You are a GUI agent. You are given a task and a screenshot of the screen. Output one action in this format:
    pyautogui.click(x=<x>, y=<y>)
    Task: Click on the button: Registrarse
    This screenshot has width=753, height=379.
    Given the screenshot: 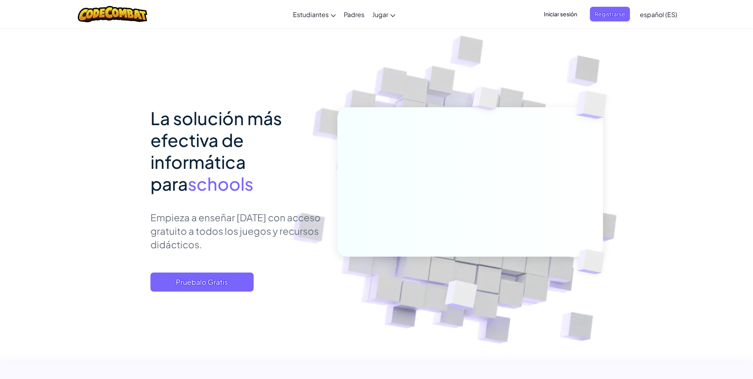 What is the action you would take?
    pyautogui.click(x=610, y=14)
    